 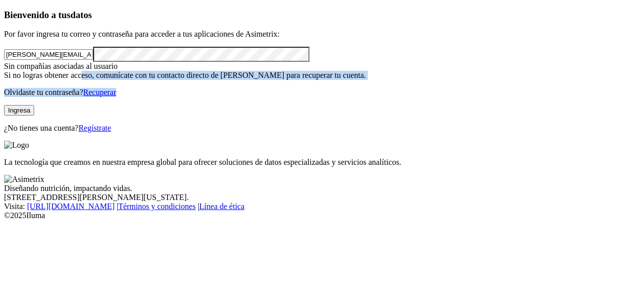 I want to click on img: Logo, so click(x=17, y=145).